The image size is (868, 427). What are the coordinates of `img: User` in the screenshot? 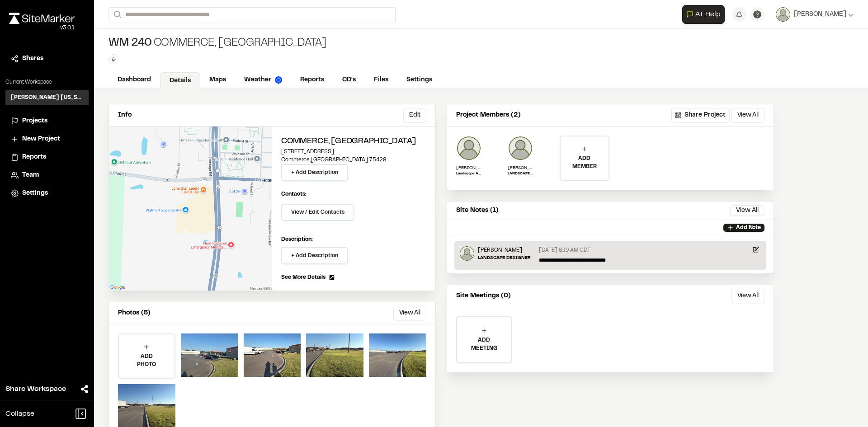 It's located at (783, 14).